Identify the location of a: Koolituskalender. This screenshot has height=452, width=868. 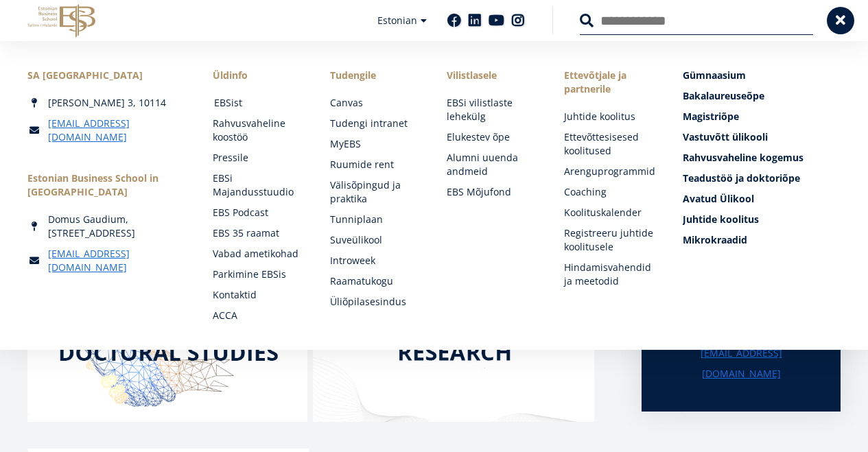
(609, 212).